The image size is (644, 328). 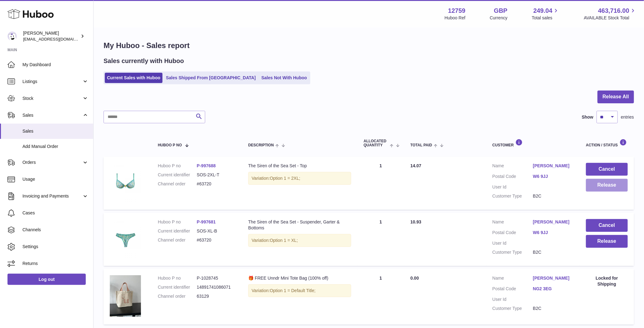 What do you see at coordinates (206, 166) in the screenshot?
I see `a: P-997688` at bounding box center [206, 166].